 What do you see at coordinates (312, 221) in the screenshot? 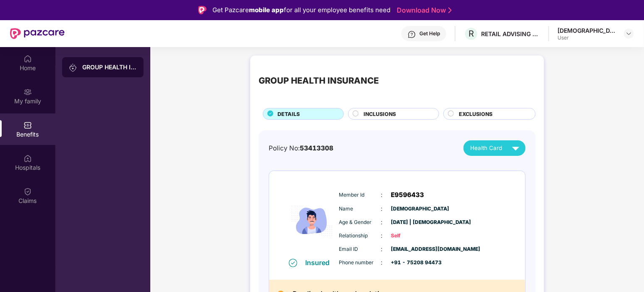
I see `img: icon` at bounding box center [312, 221].